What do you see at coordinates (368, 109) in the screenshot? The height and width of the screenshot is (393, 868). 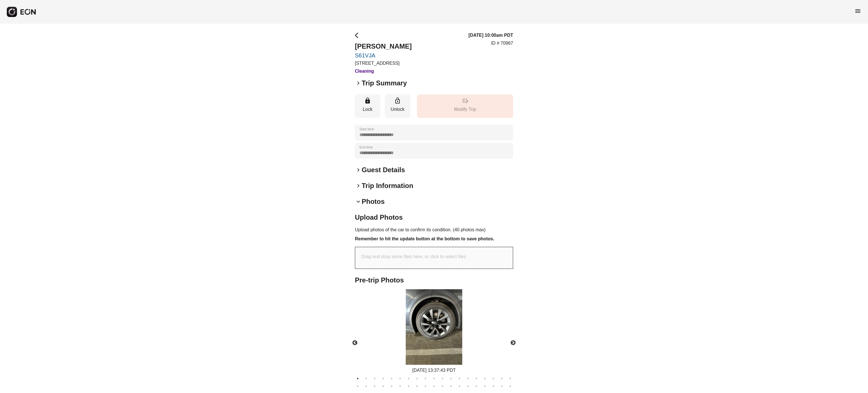 I see `p: Lock` at bounding box center [368, 109].